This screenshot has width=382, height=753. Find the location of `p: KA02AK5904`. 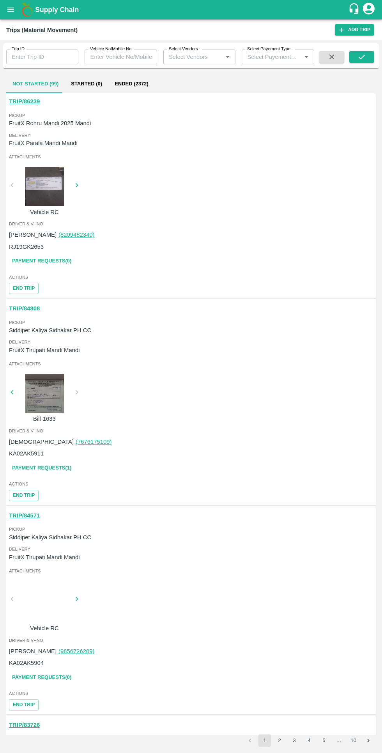

p: KA02AK5904 is located at coordinates (26, 663).